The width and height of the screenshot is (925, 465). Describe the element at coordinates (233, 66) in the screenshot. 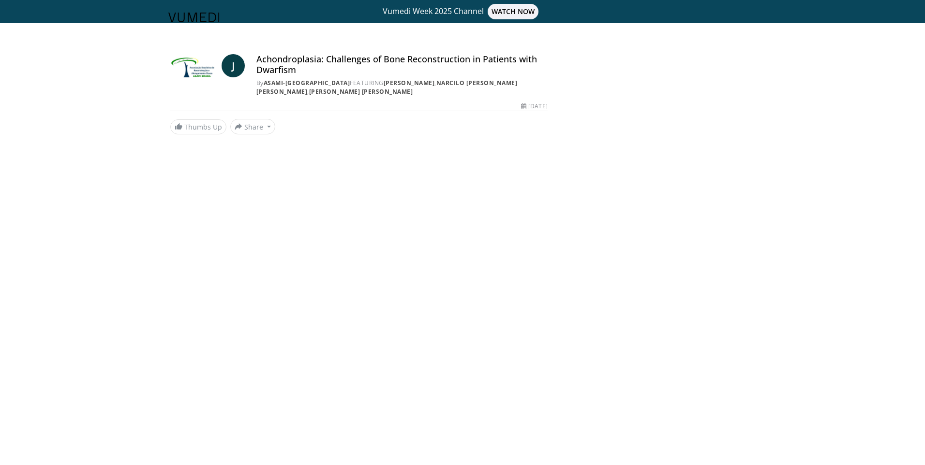

I see `span: J` at that location.